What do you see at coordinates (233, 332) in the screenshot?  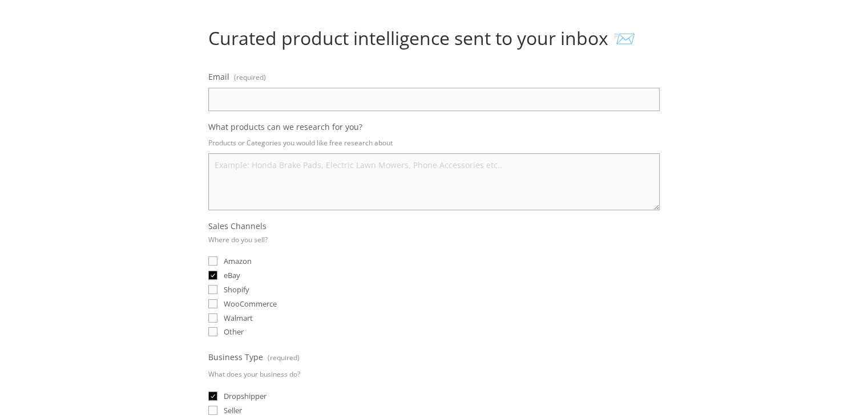 I see `span: Other` at bounding box center [233, 332].